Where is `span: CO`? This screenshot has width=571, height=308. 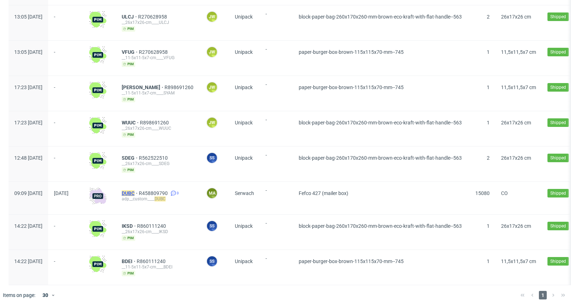 span: CO is located at coordinates (504, 193).